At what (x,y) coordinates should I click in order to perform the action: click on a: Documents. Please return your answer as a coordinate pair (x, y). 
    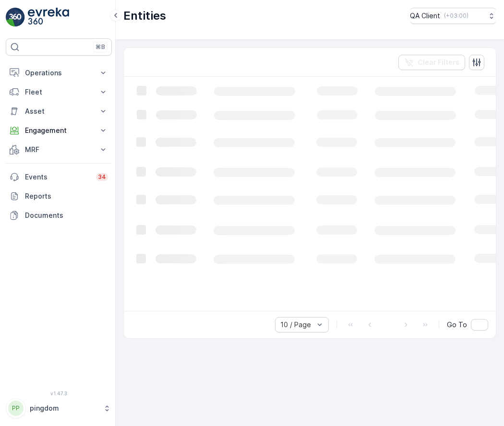
    Looking at the image, I should click on (59, 215).